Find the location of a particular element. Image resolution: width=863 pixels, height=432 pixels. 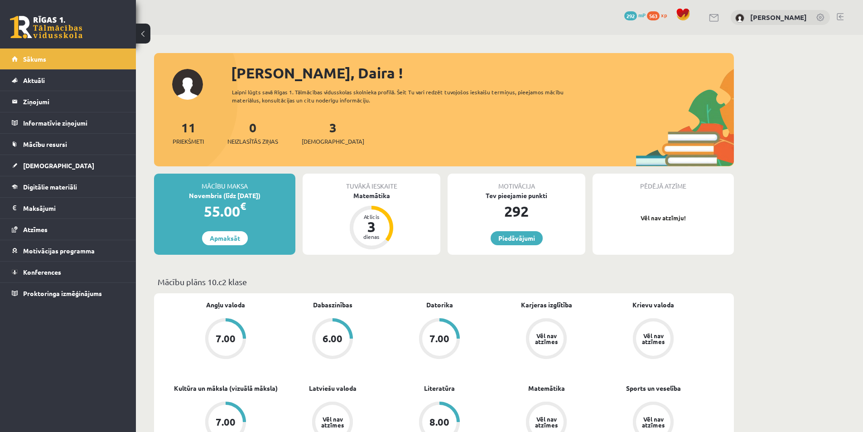

a: Informatīvie ziņojumi is located at coordinates (68, 123).